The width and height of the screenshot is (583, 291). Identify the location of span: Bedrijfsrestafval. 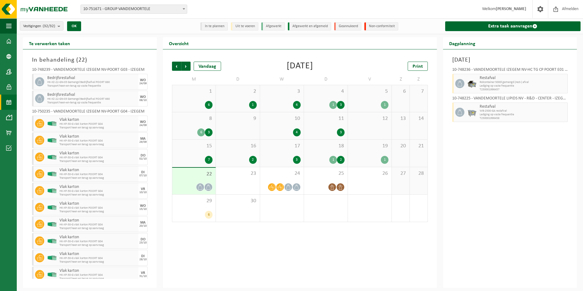
(92, 95).